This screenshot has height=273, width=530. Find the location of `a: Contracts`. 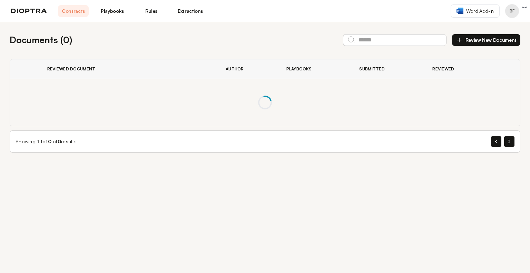

a: Contracts is located at coordinates (73, 11).